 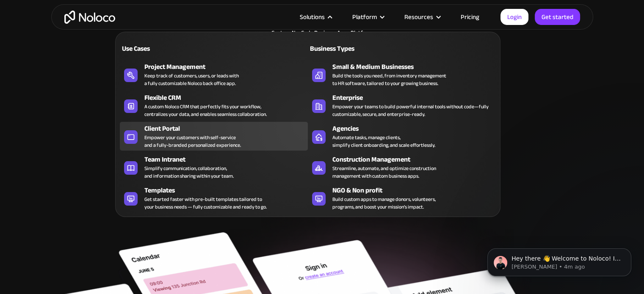 What do you see at coordinates (412, 110) in the screenshot?
I see `div: Empower your teams to build powerful internal tools without code—fully customizable, secure, and ...` at bounding box center [412, 110].